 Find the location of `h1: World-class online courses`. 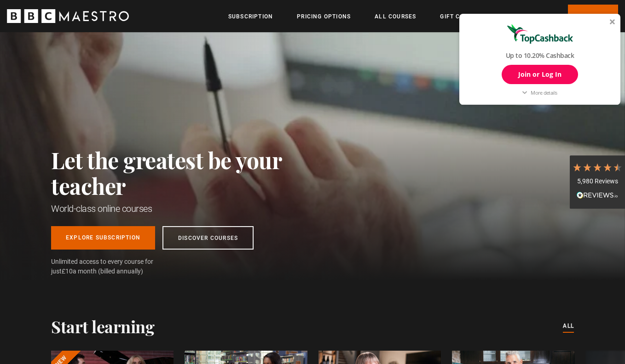

h1: World-class online courses is located at coordinates (187, 209).